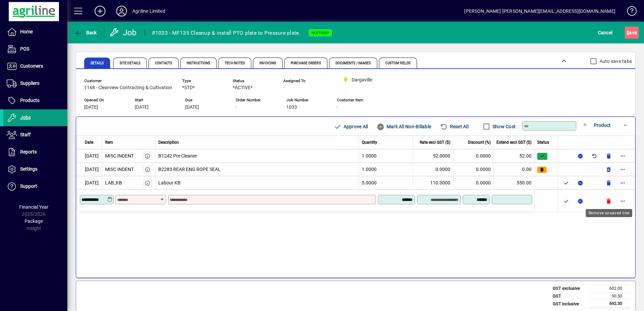 The height and width of the screenshot is (311, 644). Describe the element at coordinates (235, 63) in the screenshot. I see `span: Tech Notes` at that location.